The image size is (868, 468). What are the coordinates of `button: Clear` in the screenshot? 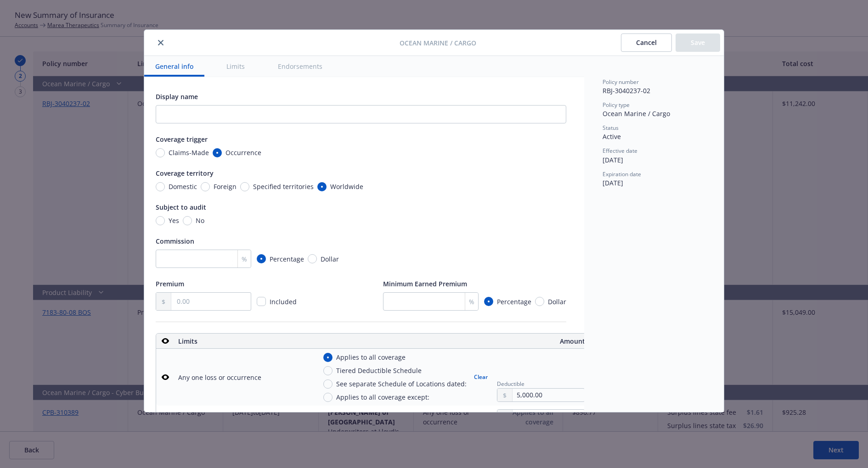 It's located at (481, 377).